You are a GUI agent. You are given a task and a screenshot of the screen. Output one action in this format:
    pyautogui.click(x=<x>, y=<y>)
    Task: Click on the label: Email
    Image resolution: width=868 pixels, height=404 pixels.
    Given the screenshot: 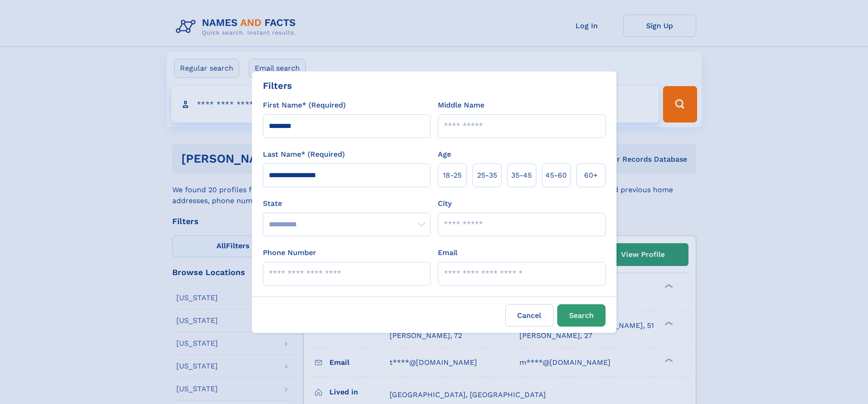 What is the action you would take?
    pyautogui.click(x=448, y=253)
    